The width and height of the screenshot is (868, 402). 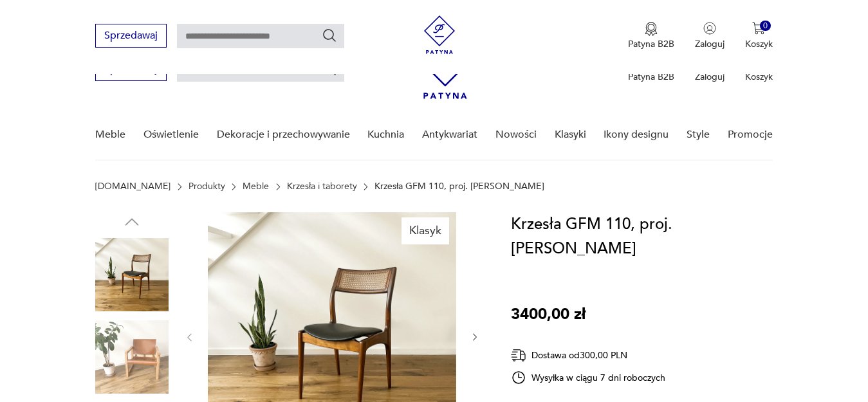 I want to click on a: Style, so click(x=698, y=134).